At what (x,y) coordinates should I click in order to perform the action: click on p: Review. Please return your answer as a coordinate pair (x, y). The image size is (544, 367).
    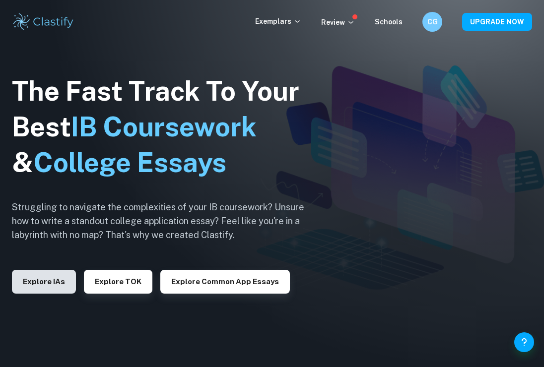
    Looking at the image, I should click on (338, 22).